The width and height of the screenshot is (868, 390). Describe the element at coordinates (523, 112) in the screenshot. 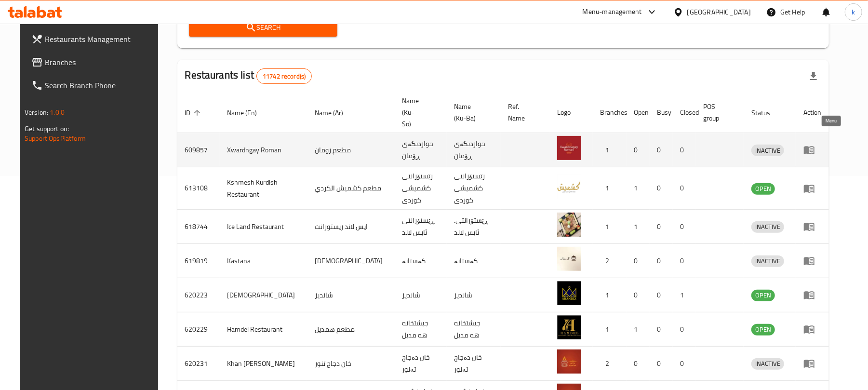

I see `span: Ref. Name` at that location.